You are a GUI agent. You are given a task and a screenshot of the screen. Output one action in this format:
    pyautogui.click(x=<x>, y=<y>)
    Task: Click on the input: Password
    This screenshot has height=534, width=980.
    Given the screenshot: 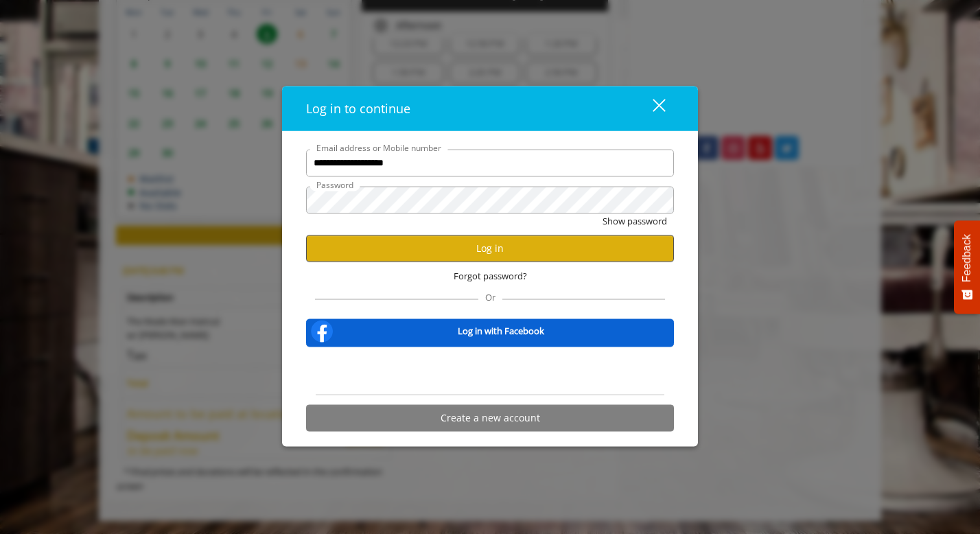 What is the action you would take?
    pyautogui.click(x=490, y=200)
    